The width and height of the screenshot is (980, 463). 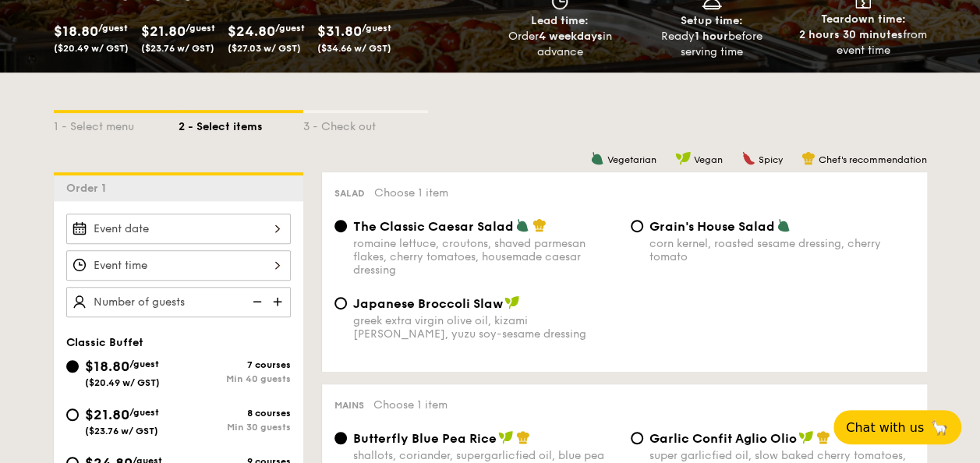 I want to click on span: Grain's House Salad, so click(x=711, y=226).